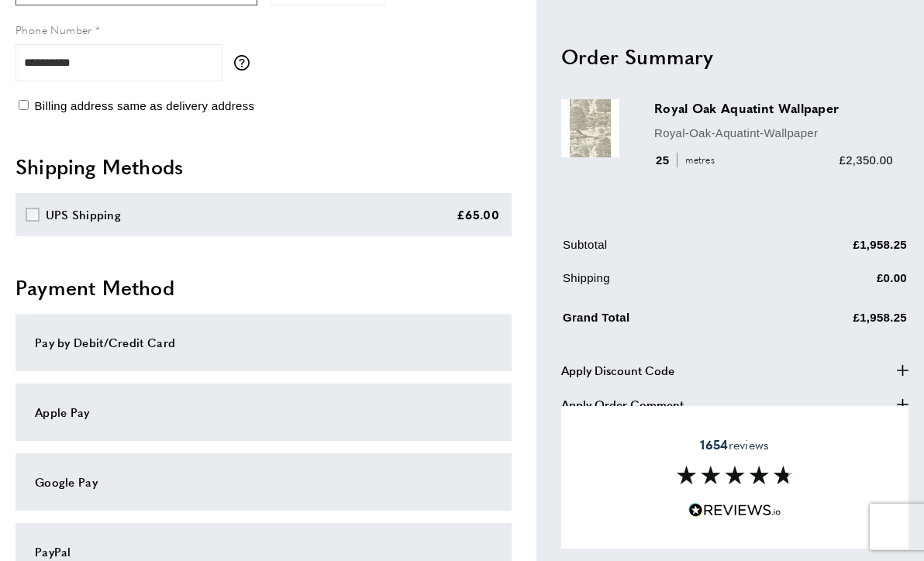 This screenshot has height=561, width=924. What do you see at coordinates (714, 444) in the screenshot?
I see `strong: 1654` at bounding box center [714, 444].